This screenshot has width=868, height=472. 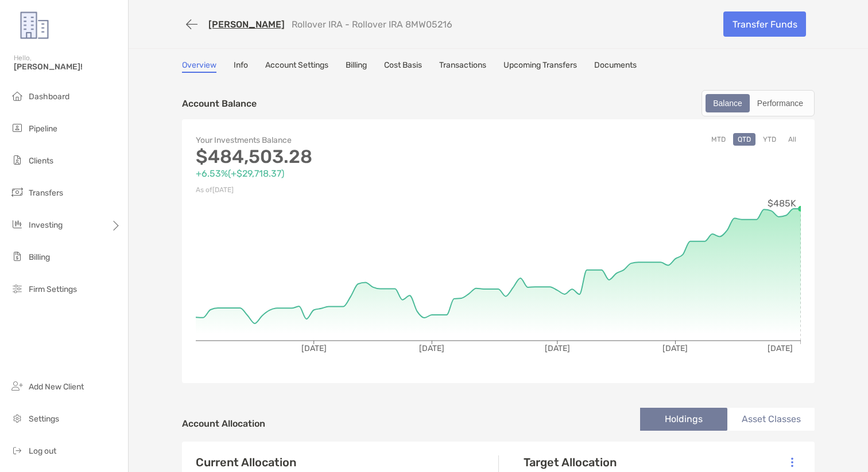 I want to click on span: Settings, so click(x=44, y=418).